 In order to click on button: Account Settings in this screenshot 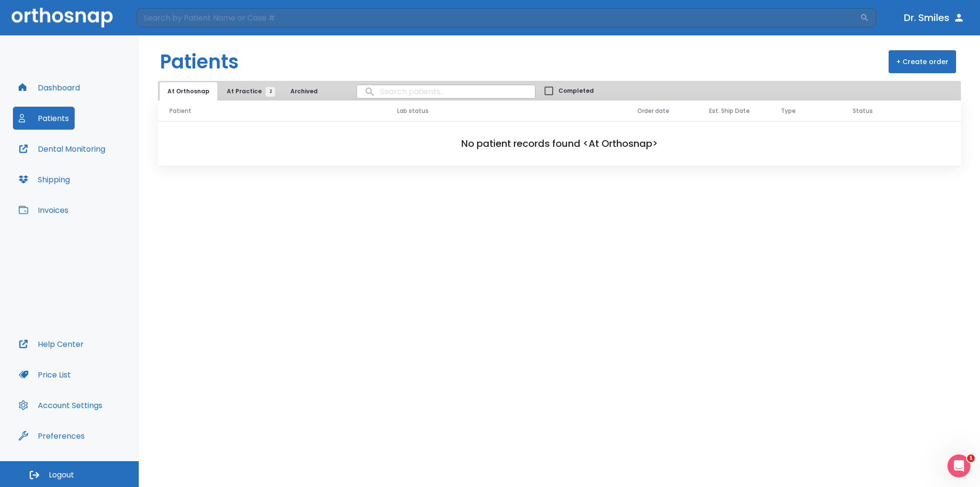, I will do `click(61, 405)`.